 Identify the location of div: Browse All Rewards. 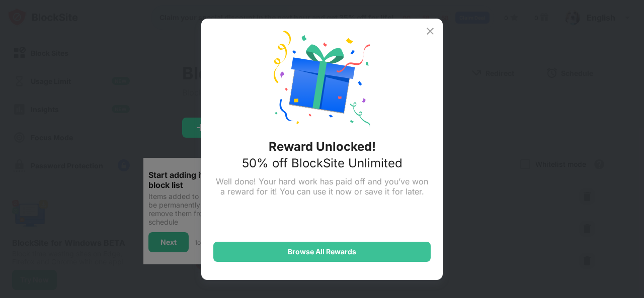
(322, 252).